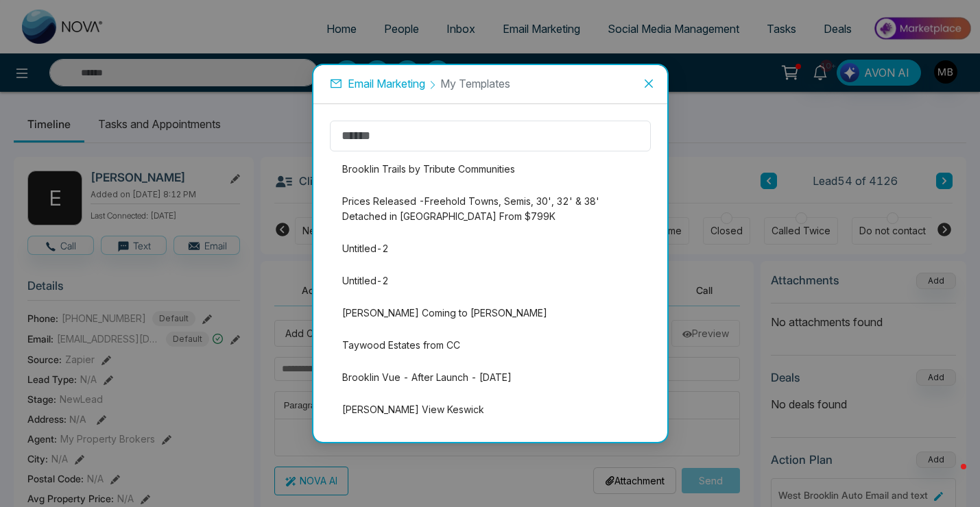  What do you see at coordinates (475, 84) in the screenshot?
I see `span: My Templates` at bounding box center [475, 84].